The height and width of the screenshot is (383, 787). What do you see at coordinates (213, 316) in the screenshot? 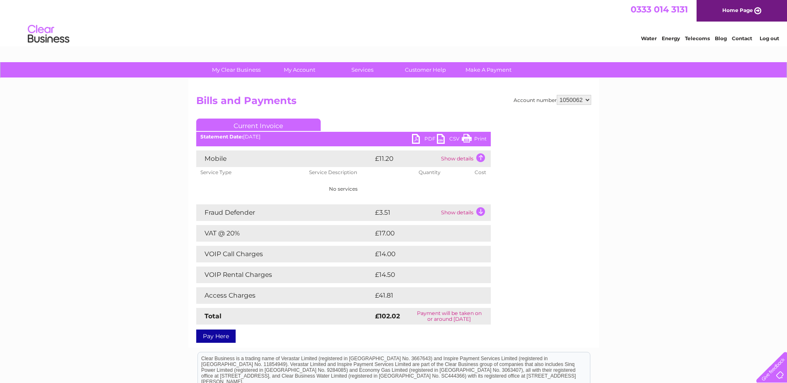
I see `strong: Total` at bounding box center [213, 316].